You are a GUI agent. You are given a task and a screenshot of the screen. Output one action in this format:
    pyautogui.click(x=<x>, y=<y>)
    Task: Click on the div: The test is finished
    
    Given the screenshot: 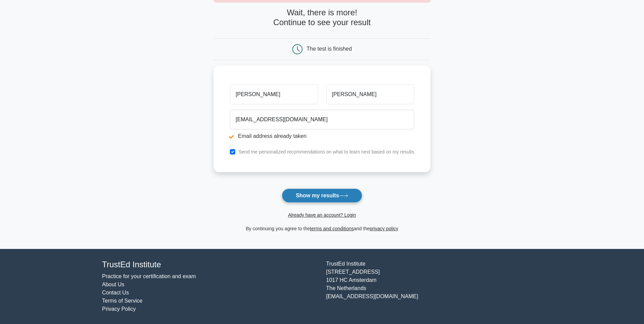 What is the action you would take?
    pyautogui.click(x=329, y=49)
    